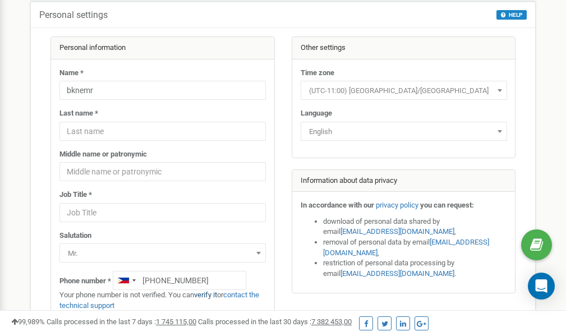 This screenshot has width=566, height=336. I want to click on label: Job Title *, so click(76, 195).